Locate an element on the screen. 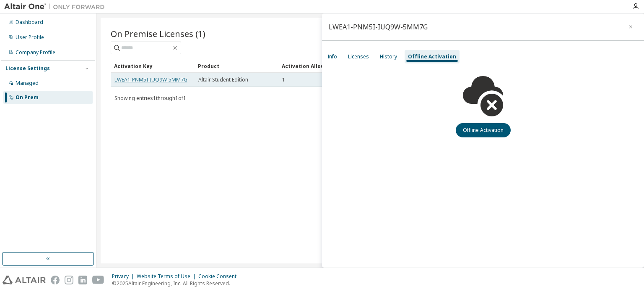 The height and width of the screenshot is (292, 644). span: Altair Student Edition is located at coordinates (223, 80).